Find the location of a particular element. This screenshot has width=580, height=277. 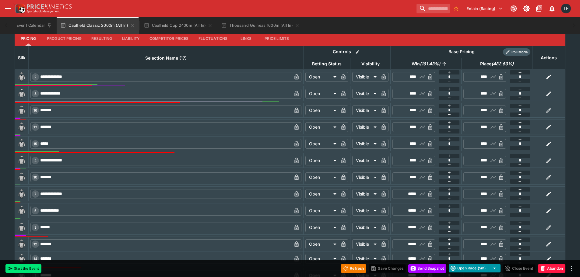

th: Actions is located at coordinates (549, 58).